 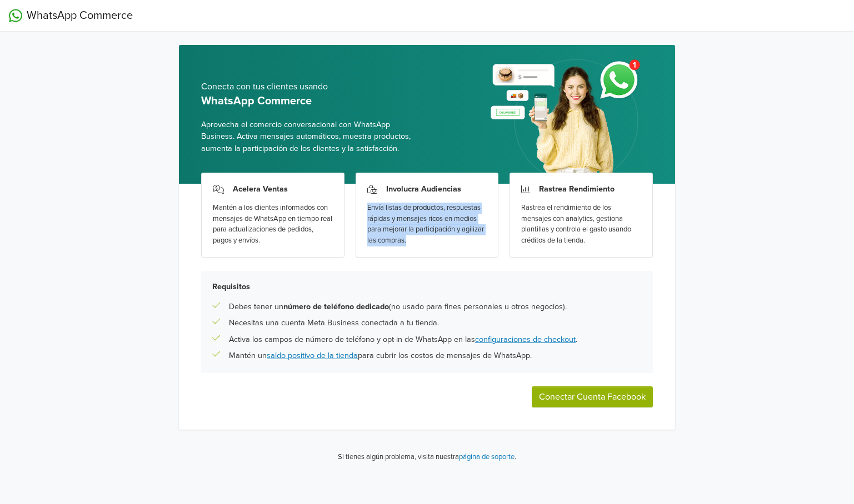 I want to click on p: Si tienes algún problema, visita nuestra ., so click(x=427, y=457).